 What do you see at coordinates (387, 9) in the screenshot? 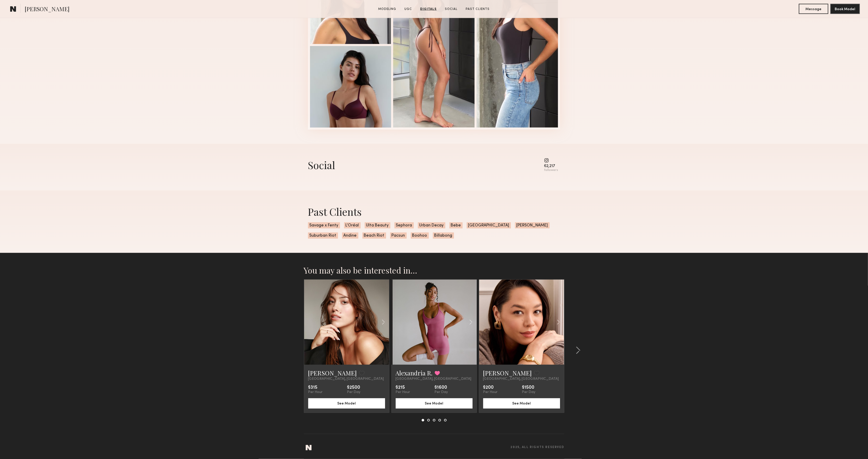
I see `a: Modeling` at bounding box center [387, 9].